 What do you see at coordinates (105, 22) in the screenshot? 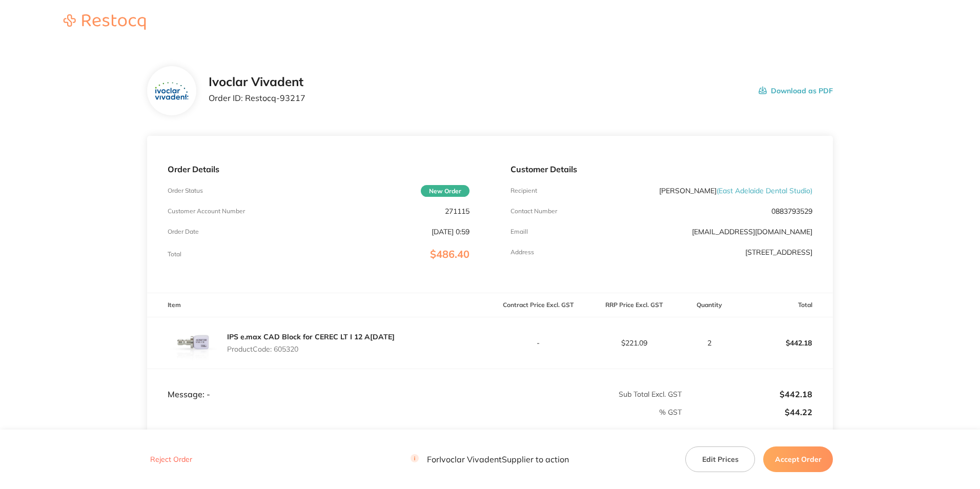
I see `img: Restocq logo` at bounding box center [105, 22].